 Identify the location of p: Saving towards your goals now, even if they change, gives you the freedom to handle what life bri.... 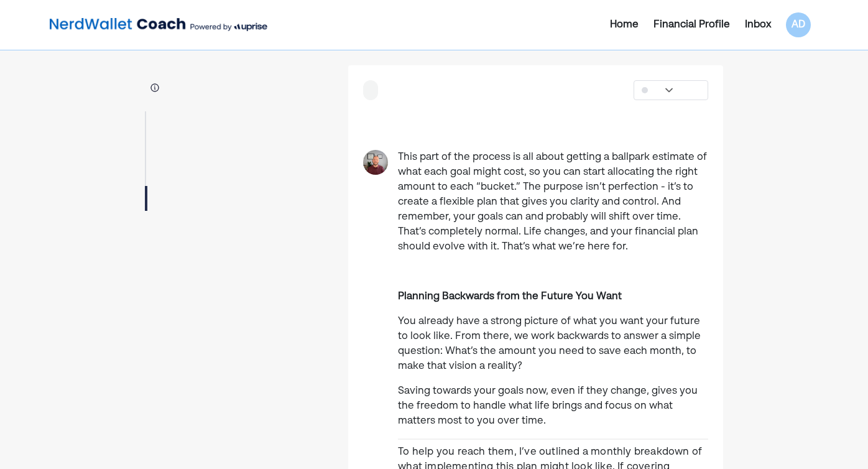
(553, 406).